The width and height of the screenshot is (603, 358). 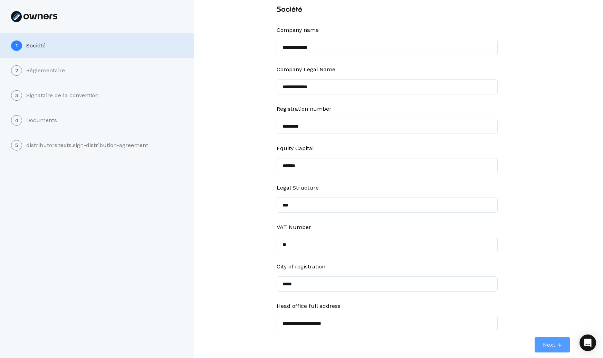 What do you see at coordinates (550, 345) in the screenshot?
I see `span: Next` at bounding box center [550, 345].